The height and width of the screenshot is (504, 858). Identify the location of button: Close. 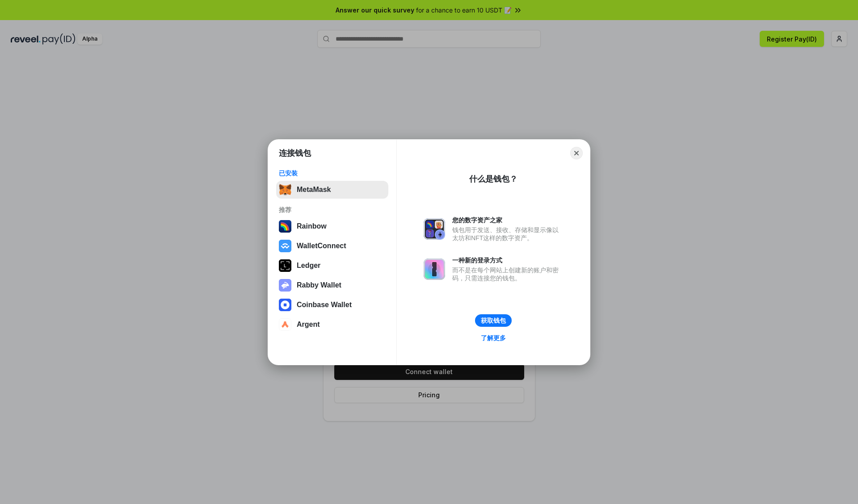
(576, 153).